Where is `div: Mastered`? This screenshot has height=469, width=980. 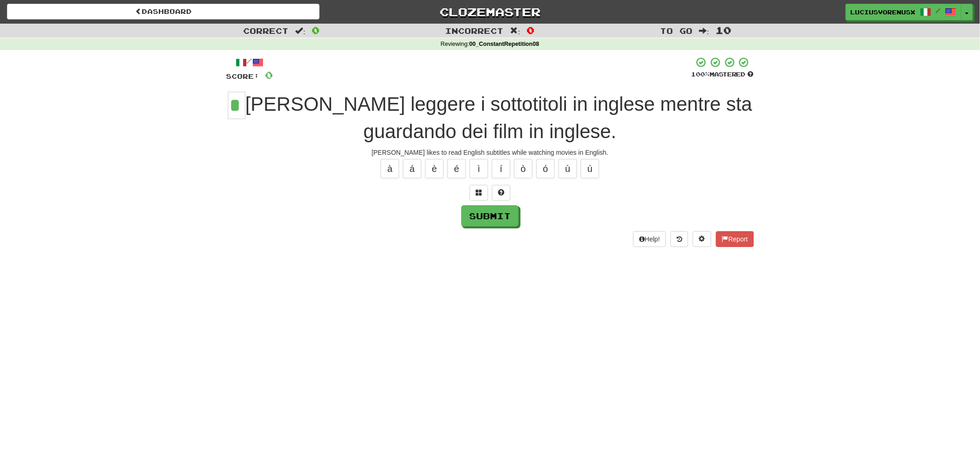 div: Mastered is located at coordinates (723, 74).